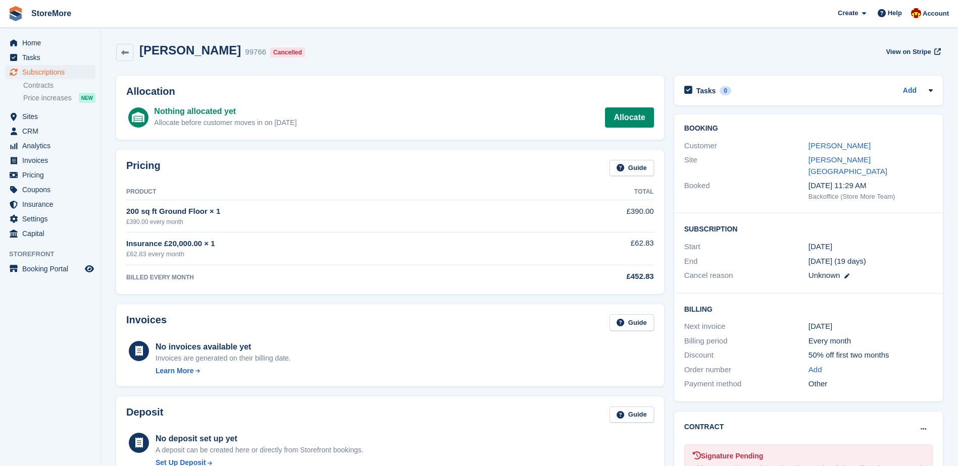 This screenshot has width=958, height=466. What do you see at coordinates (746, 166) in the screenshot?
I see `div: Site` at bounding box center [746, 166].